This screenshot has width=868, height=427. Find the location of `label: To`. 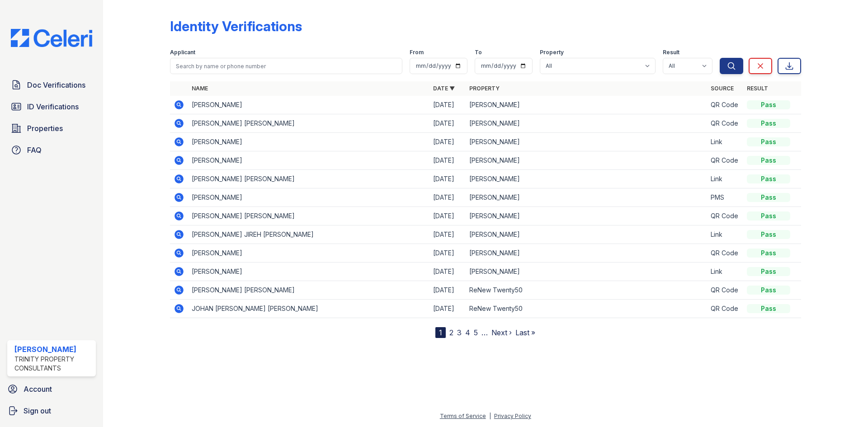

label: To is located at coordinates (479, 53).